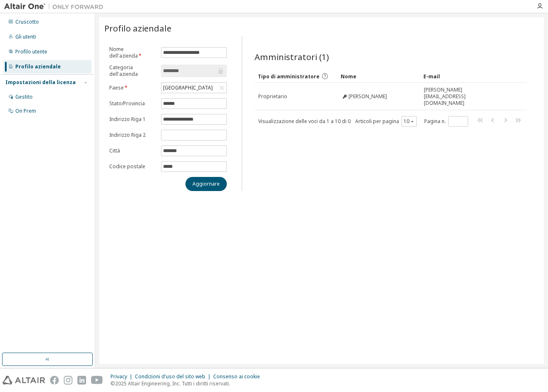 The image size is (548, 392). Describe the element at coordinates (56, 7) in the screenshot. I see `img: Altair Uno` at that location.